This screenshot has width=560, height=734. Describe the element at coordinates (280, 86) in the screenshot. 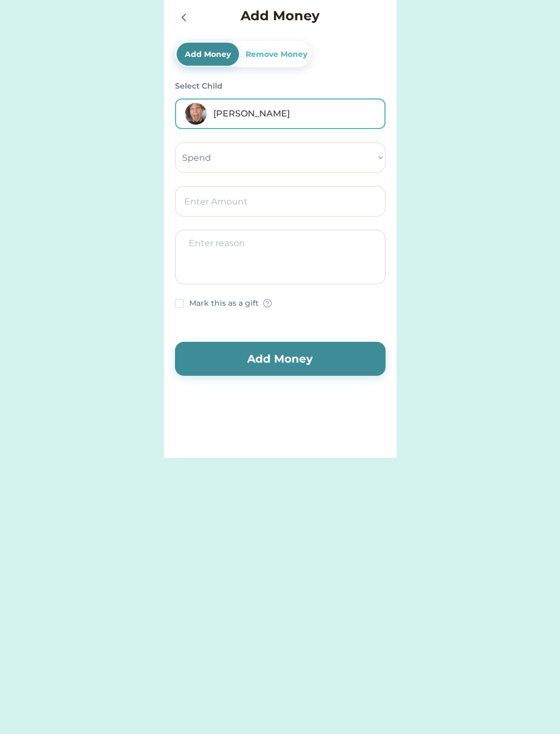

I see `div: Select Child` at that location.